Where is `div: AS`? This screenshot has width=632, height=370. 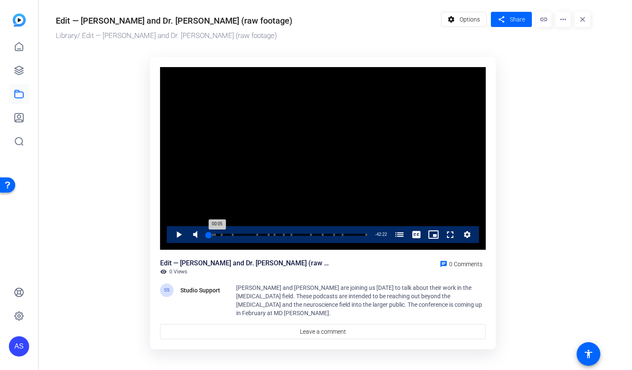 div: AS is located at coordinates (19, 347).